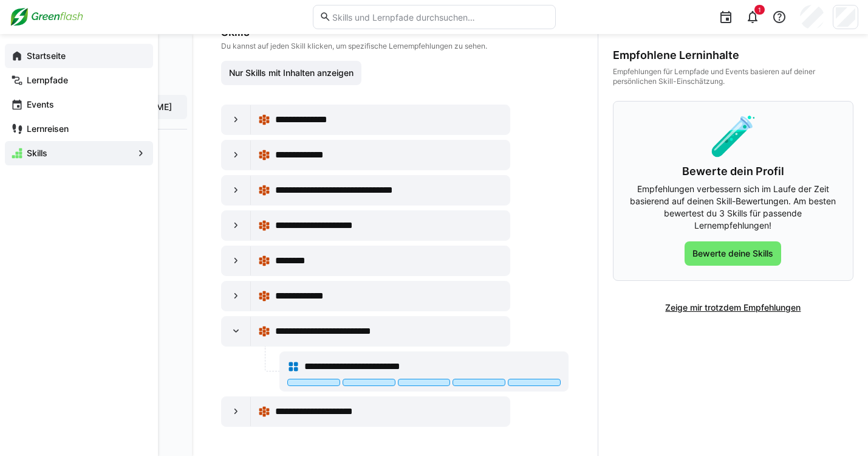  What do you see at coordinates (291, 73) in the screenshot?
I see `span: Nur Skills mit Inhalten anzeigen` at bounding box center [291, 73].